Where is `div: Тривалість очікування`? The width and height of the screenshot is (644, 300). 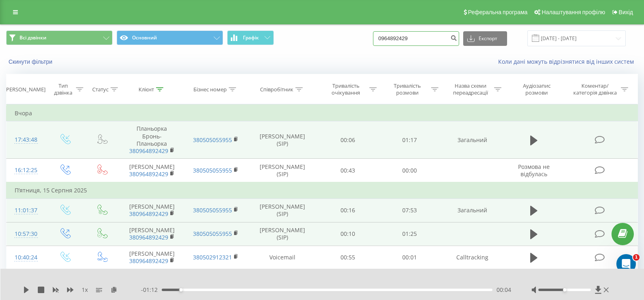 div: Тривалість очікування is located at coordinates (346, 89).